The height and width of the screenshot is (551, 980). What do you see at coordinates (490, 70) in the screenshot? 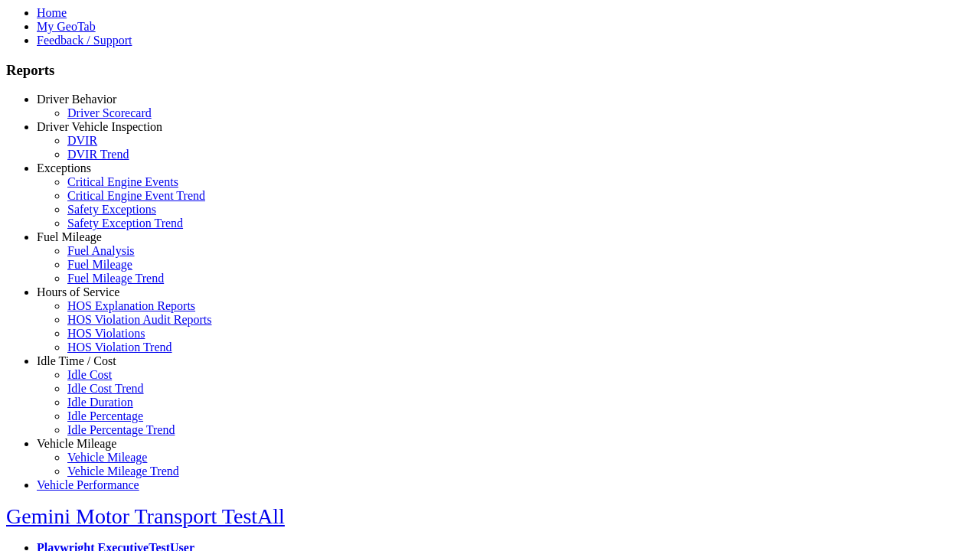
I see `h3: Reports` at bounding box center [490, 70].